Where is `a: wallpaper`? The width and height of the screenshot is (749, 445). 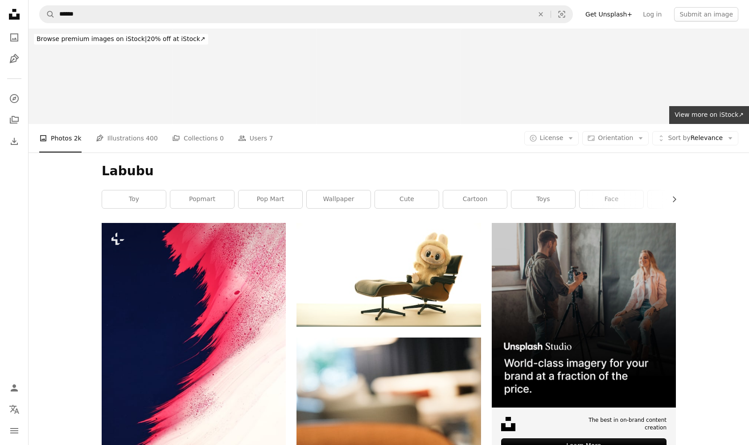
a: wallpaper is located at coordinates (338, 199).